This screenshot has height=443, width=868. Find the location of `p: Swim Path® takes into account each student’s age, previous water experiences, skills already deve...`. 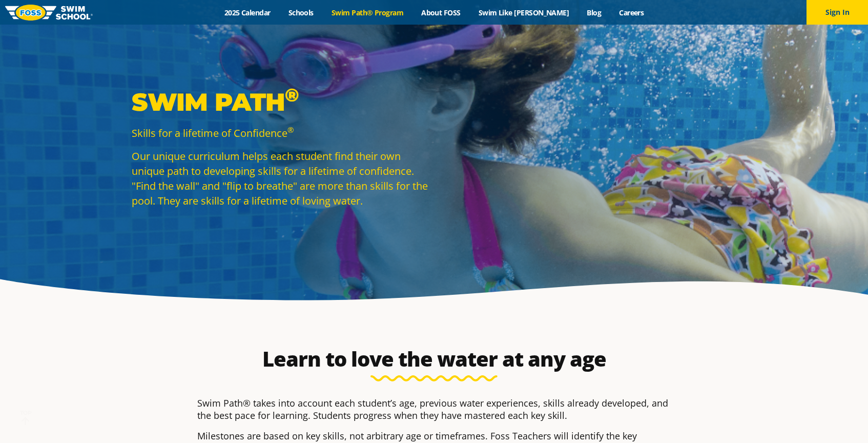

p: Swim Path® takes into account each student’s age, previous water experiences, skills already deve... is located at coordinates (434, 409).